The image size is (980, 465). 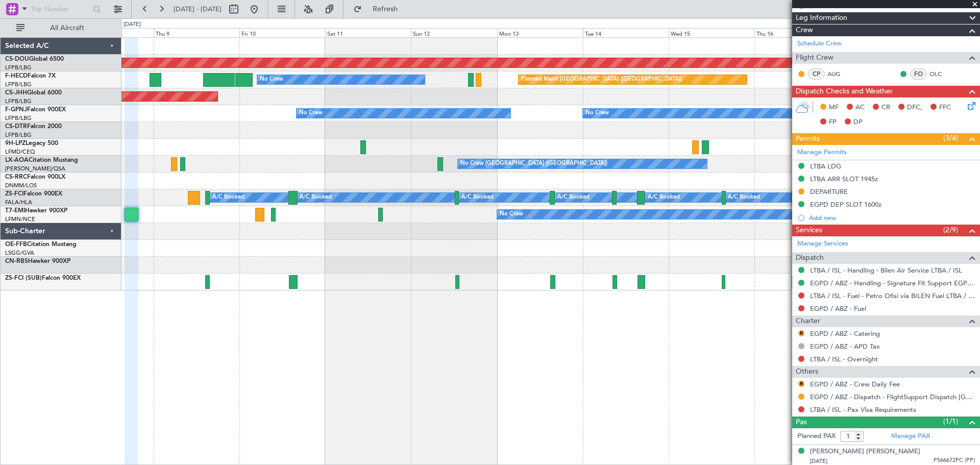 What do you see at coordinates (814, 58) in the screenshot?
I see `span: Flight Crew` at bounding box center [814, 58].